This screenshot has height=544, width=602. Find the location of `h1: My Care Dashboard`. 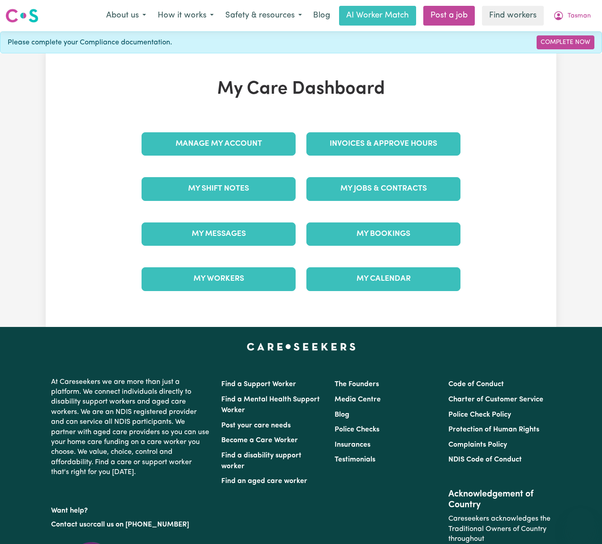

h1: My Care Dashboard is located at coordinates (301, 89).